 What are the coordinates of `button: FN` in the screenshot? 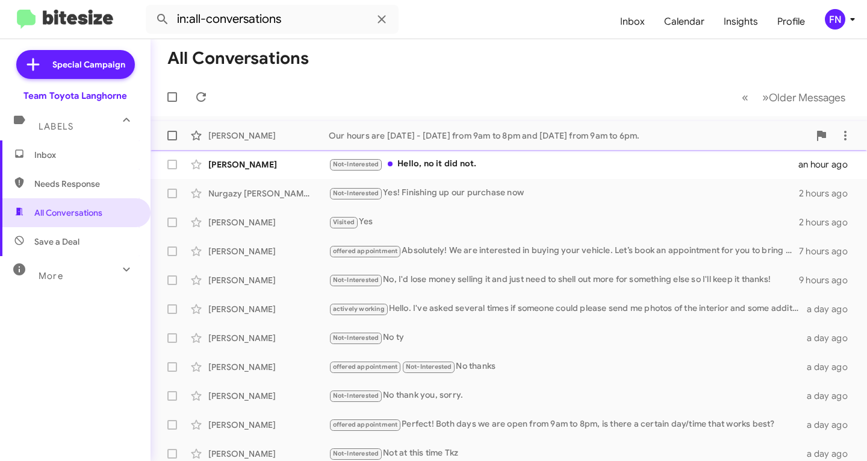 It's located at (834, 19).